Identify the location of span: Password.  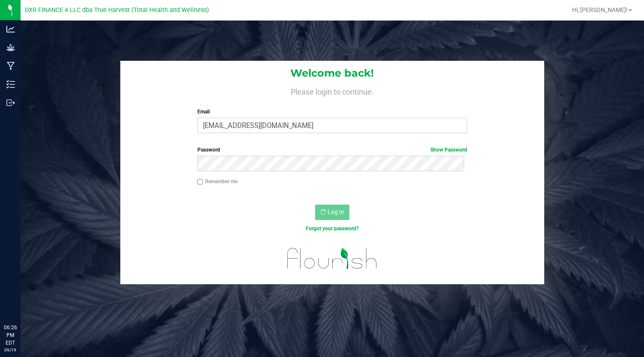
(209, 150).